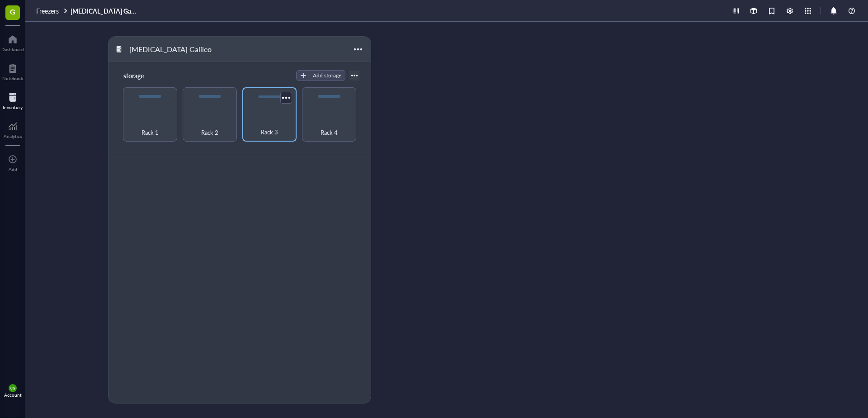 This screenshot has height=418, width=868. What do you see at coordinates (150, 133) in the screenshot?
I see `span: Rack 1` at bounding box center [150, 133].